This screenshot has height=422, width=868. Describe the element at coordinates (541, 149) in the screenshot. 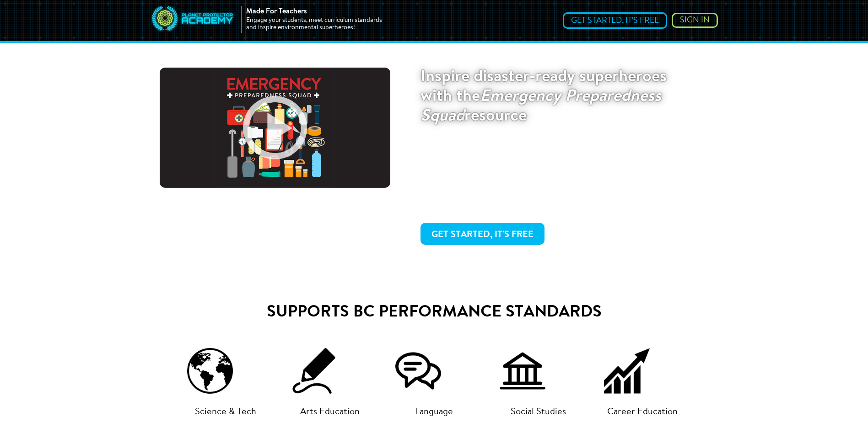

I see `strong: Trusted by teachers and kids for 10+ years in 400+ cities` at that location.